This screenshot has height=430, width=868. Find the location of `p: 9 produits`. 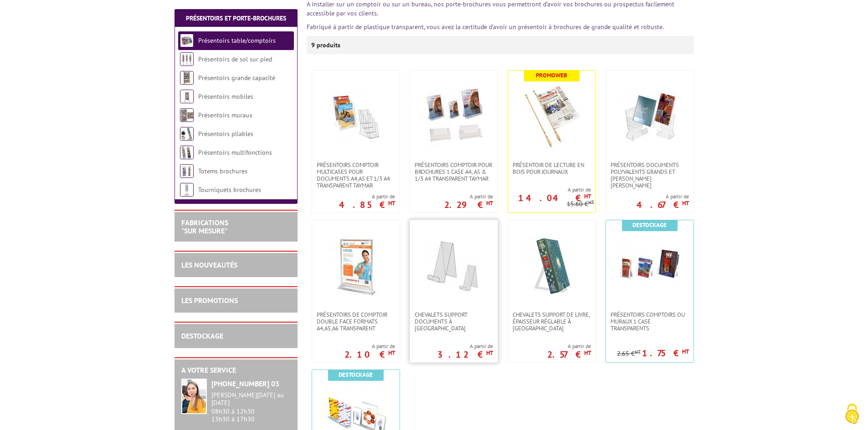

p: 9 produits is located at coordinates (328, 45).